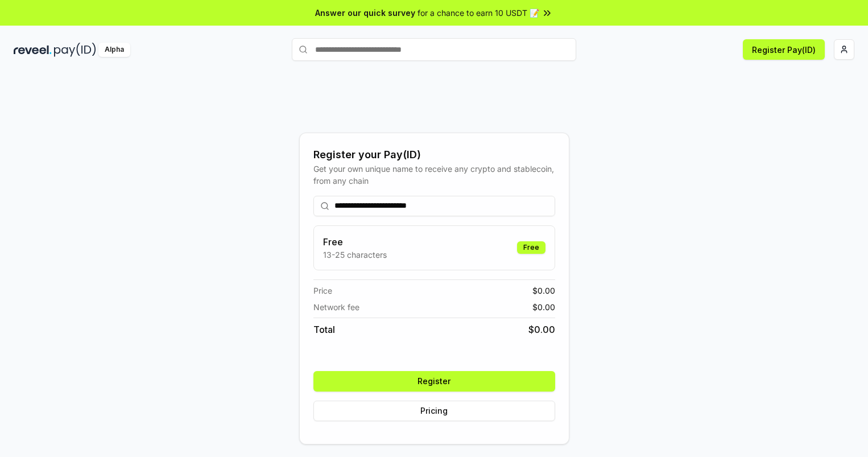 This screenshot has width=868, height=457. Describe the element at coordinates (323, 291) in the screenshot. I see `span: Price` at that location.